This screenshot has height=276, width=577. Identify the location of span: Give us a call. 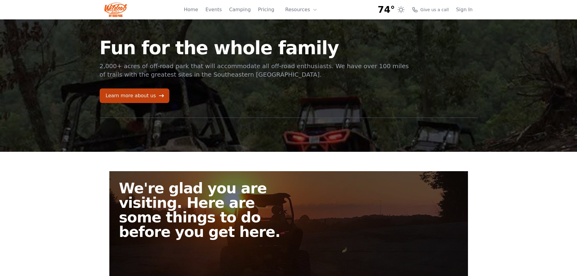
(435, 10).